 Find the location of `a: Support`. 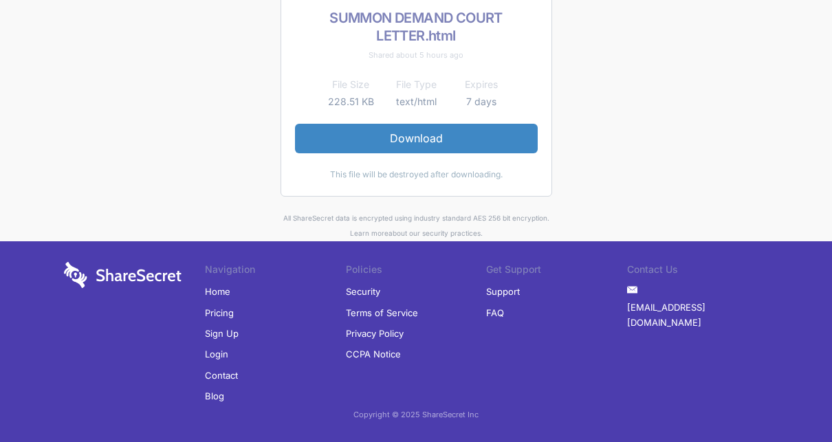

a: Support is located at coordinates (503, 292).